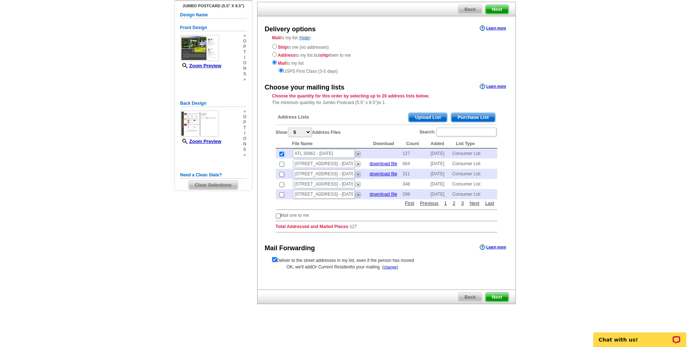  I want to click on div: The minimum quantity for Jumbo Postcard (5.5" x 8.5")is 1., so click(386, 99).